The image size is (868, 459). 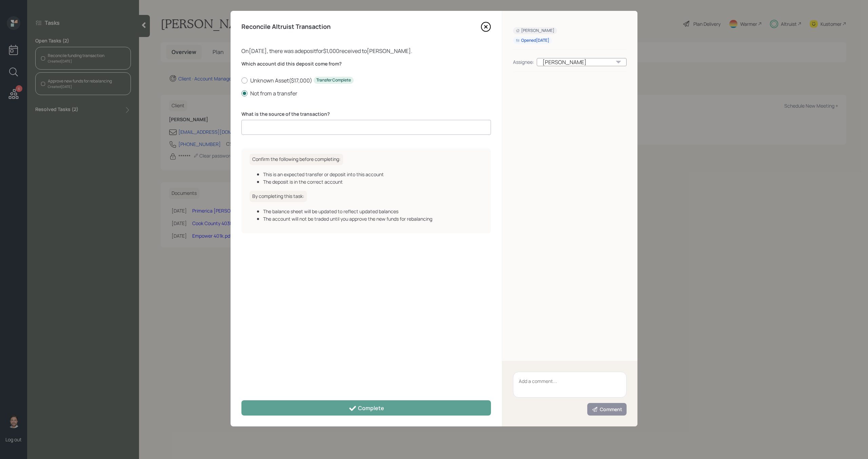 I want to click on div: The deposit is in the correct account, so click(x=373, y=181).